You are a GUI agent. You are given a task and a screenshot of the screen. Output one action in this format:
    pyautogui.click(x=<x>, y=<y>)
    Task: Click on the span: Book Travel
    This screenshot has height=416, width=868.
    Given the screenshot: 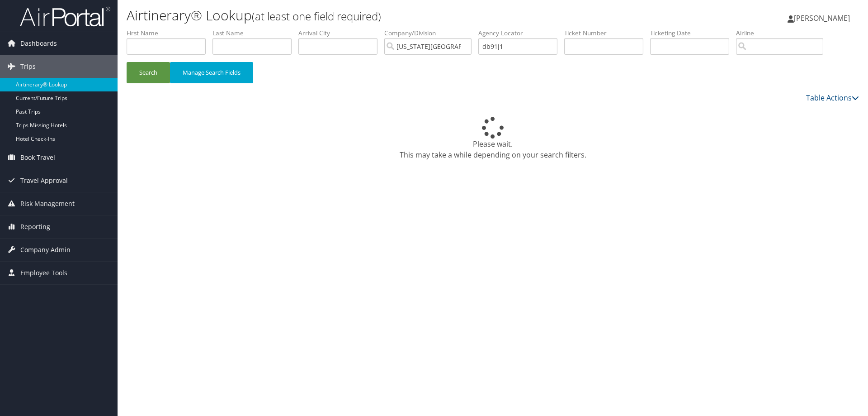 What is the action you would take?
    pyautogui.click(x=38, y=157)
    